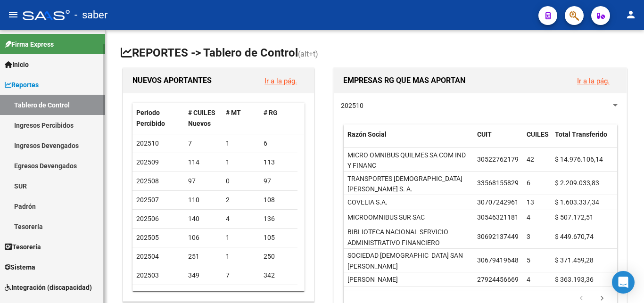  I want to click on div: 342, so click(279, 275).